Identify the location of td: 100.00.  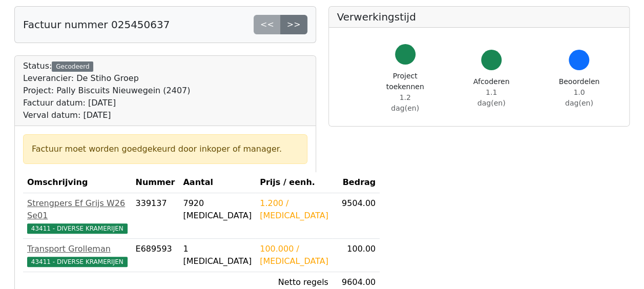
(356, 255).